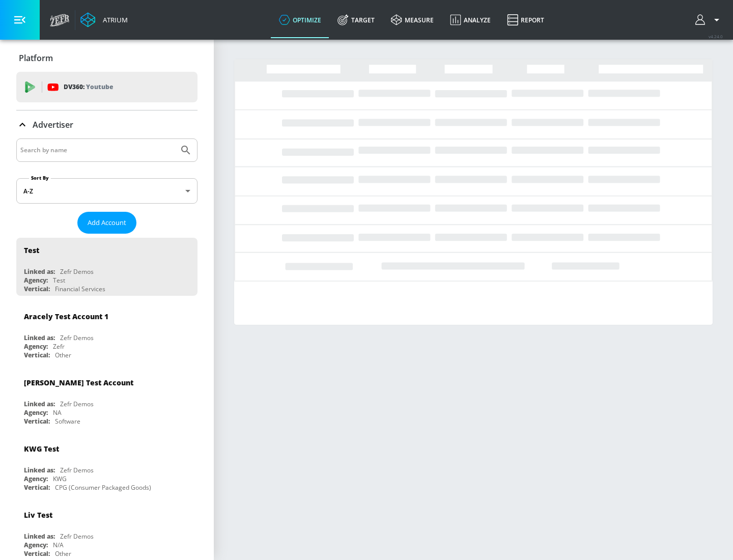 This screenshot has width=733, height=560. Describe the element at coordinates (68, 421) in the screenshot. I see `div: Software` at that location.